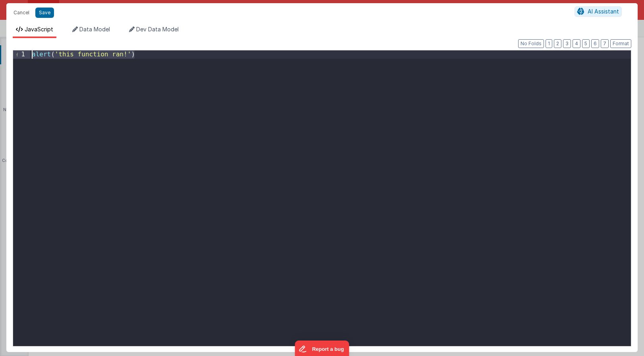 This screenshot has height=356, width=644. What do you see at coordinates (557, 44) in the screenshot?
I see `button: 2` at bounding box center [557, 44].